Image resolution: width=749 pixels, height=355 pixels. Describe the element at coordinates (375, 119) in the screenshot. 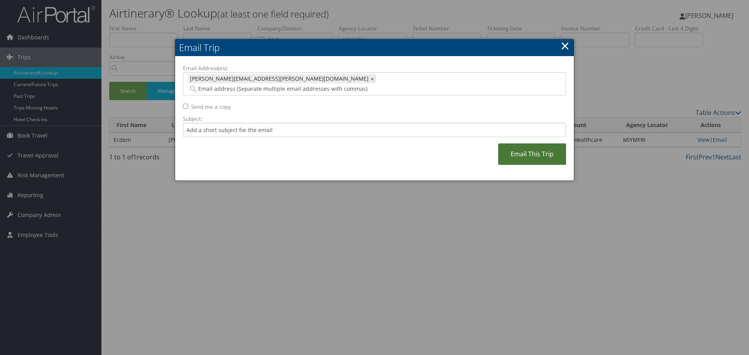

I see `label: Subject:` at that location.